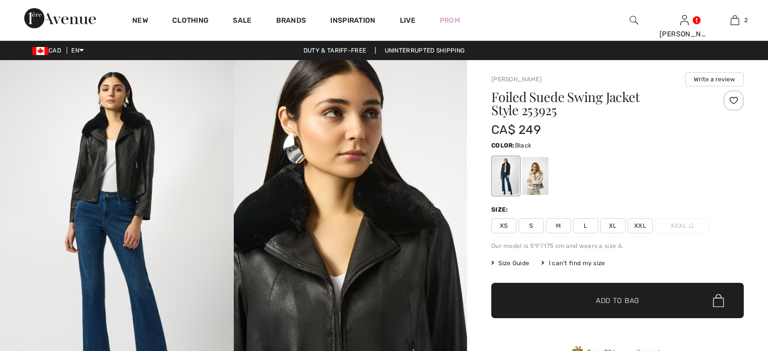 This screenshot has height=351, width=768. What do you see at coordinates (691, 226) in the screenshot?
I see `img: ring-m.svg` at bounding box center [691, 226].